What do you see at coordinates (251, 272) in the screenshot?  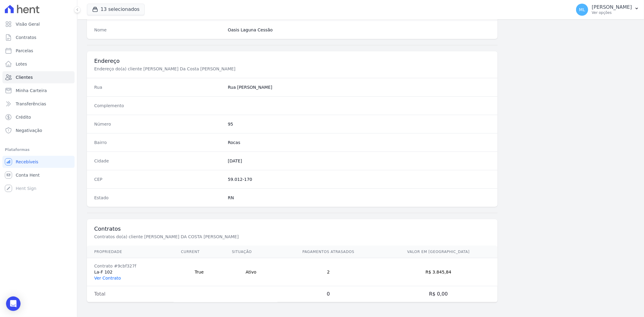 I see `td: Ativo` at bounding box center [251, 272].